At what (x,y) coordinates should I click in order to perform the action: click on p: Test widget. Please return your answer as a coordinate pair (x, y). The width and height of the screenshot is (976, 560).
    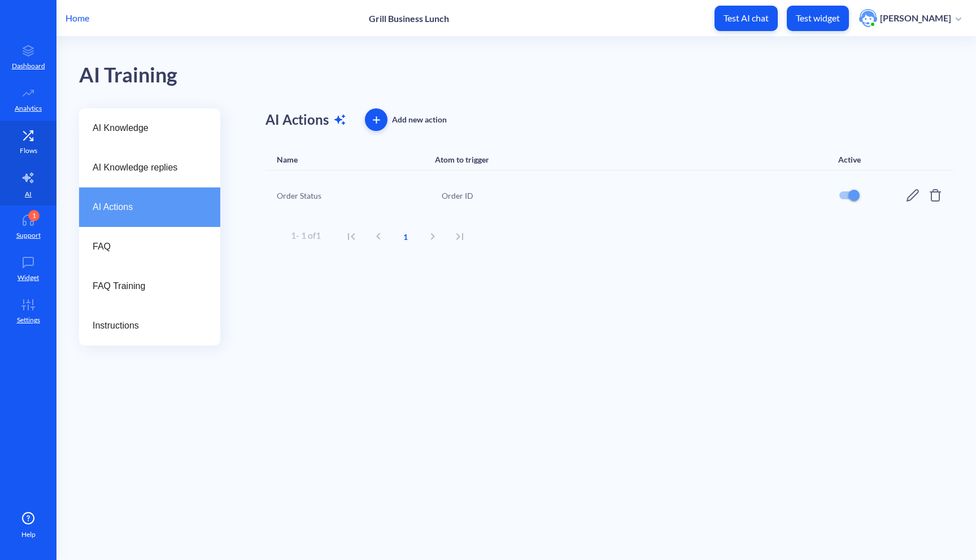
    Looking at the image, I should click on (818, 18).